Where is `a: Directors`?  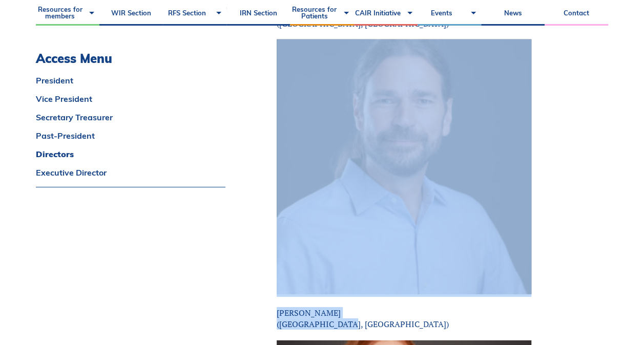 a: Directors is located at coordinates (131, 154).